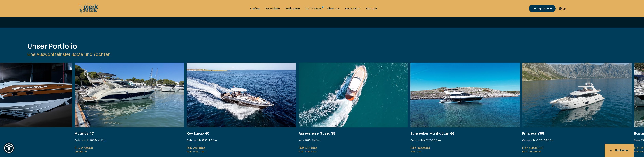 Image resolution: width=644 pixels, height=157 pixels. I want to click on a: Über uns, so click(333, 8).